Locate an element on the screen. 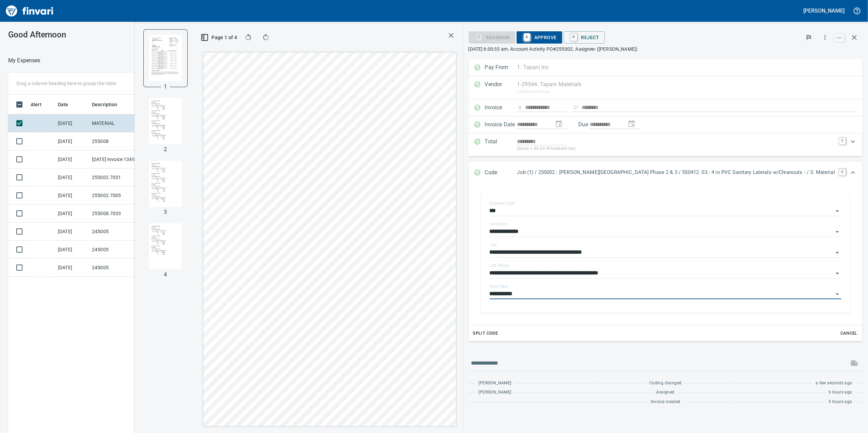 This screenshot has width=868, height=433. span: Split Code is located at coordinates (486, 333).